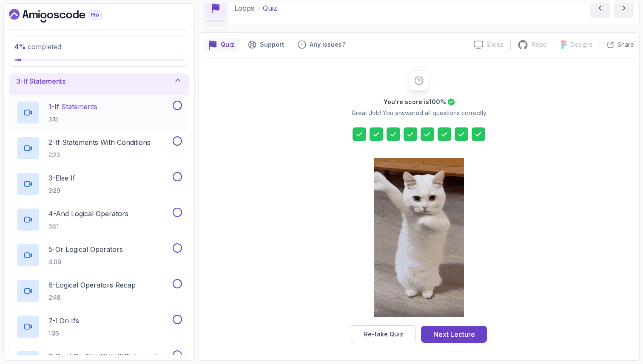 This screenshot has height=364, width=643. I want to click on p: 1:36, so click(64, 334).